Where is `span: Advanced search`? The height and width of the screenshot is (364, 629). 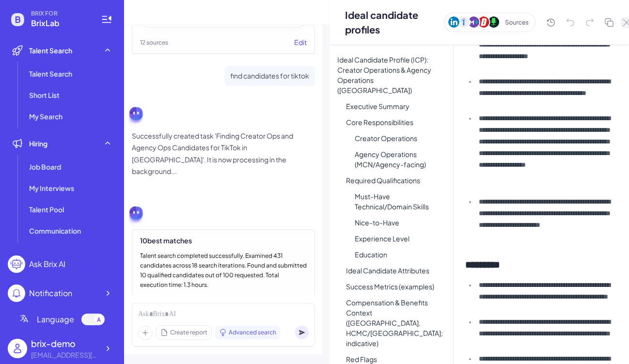
span: Advanced search is located at coordinates (253, 333).